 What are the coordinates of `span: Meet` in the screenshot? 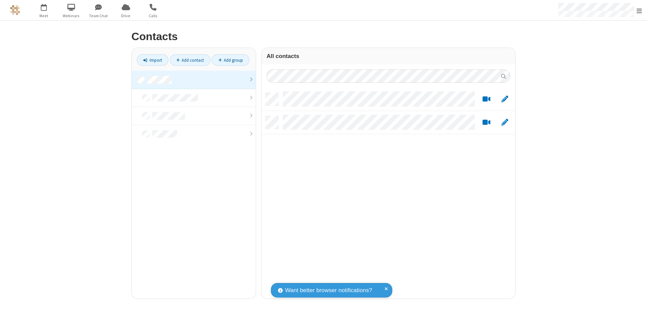 It's located at (44, 16).